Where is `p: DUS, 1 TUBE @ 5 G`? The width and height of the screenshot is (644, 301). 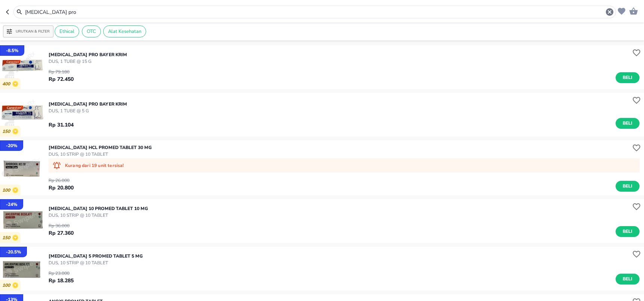
p: DUS, 1 TUBE @ 5 G is located at coordinates (88, 111).